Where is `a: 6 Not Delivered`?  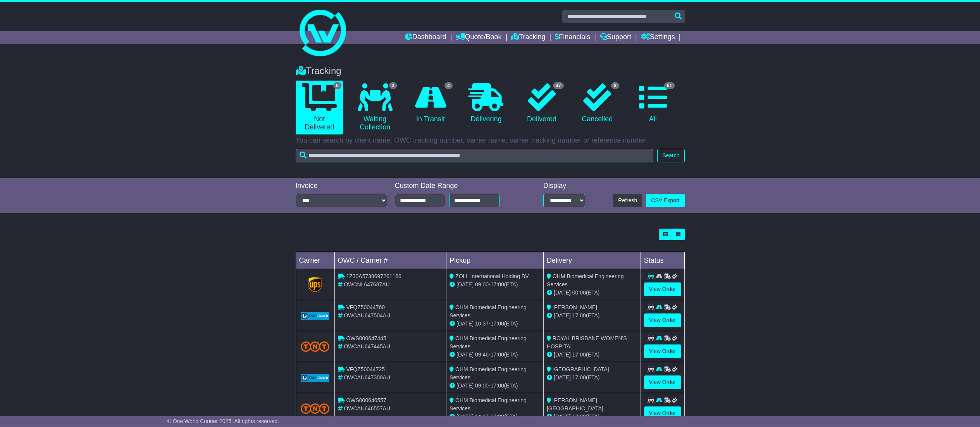 a: 6 Not Delivered is located at coordinates (319, 108).